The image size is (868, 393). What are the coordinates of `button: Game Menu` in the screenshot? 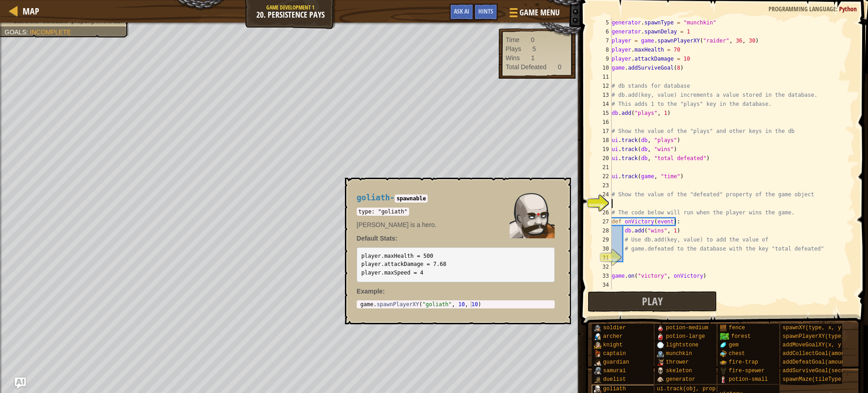 It's located at (533, 14).